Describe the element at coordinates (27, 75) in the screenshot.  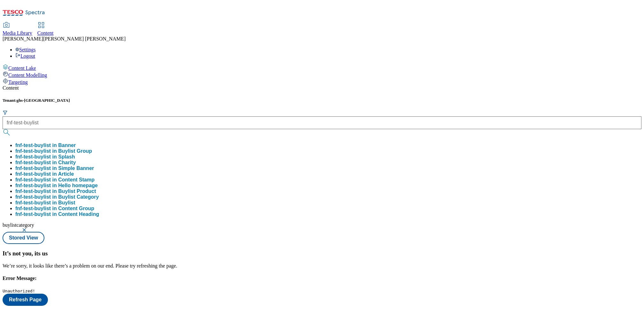
I see `span: Content Modelling` at that location.